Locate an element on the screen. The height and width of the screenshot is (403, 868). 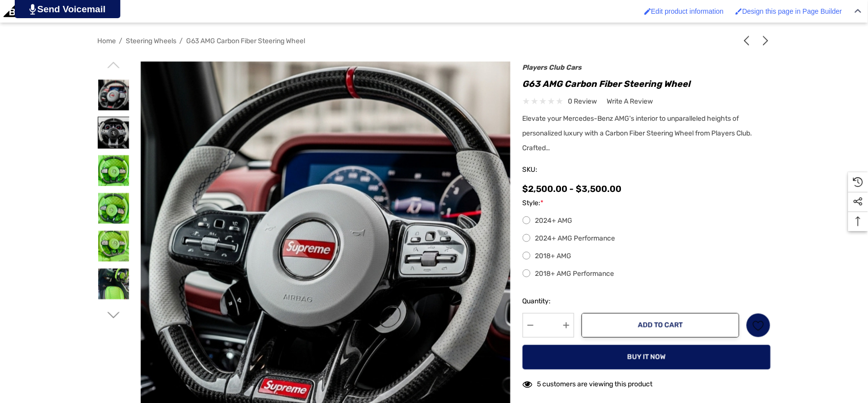
span: G63 AMG Carbon Fiber Steering Wheel is located at coordinates (246, 40).